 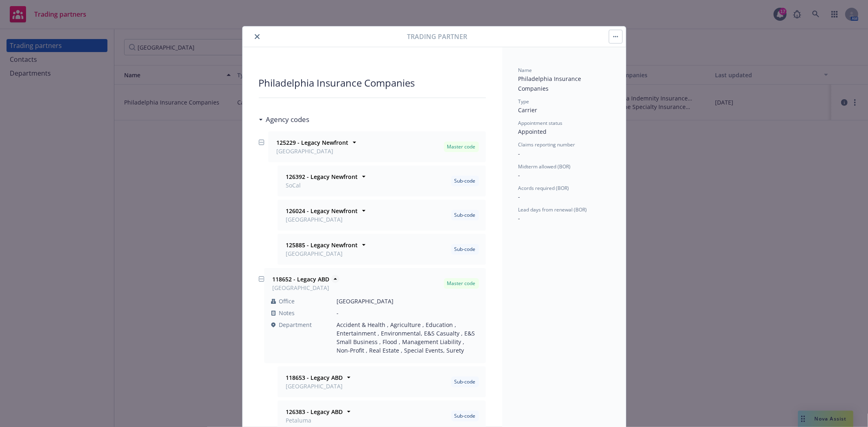 I want to click on span: Philadelphia Insurance Companies, so click(x=551, y=83).